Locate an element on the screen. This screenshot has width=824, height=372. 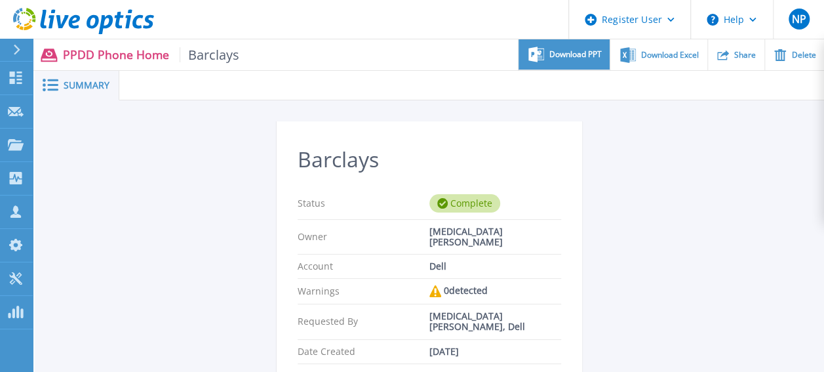
p: Warnings is located at coordinates (363, 291).